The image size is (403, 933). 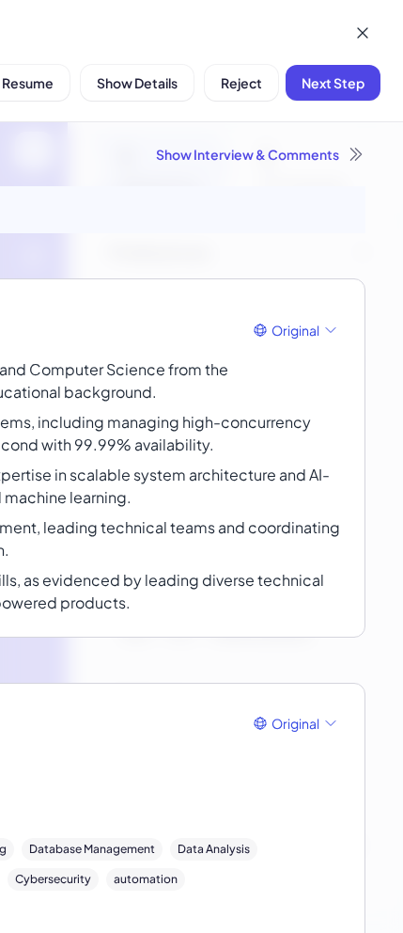 I want to click on span: Show Details, so click(x=137, y=83).